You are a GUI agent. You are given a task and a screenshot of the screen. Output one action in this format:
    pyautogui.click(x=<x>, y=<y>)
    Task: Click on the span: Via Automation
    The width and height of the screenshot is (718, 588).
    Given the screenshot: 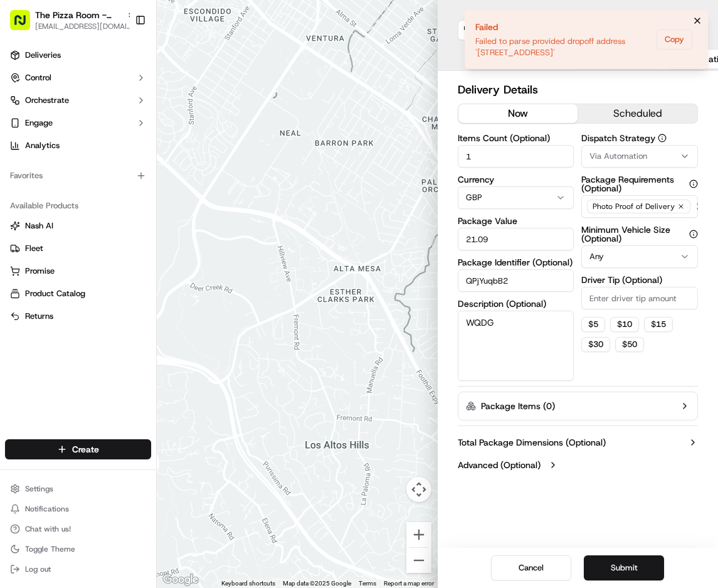 What is the action you would take?
    pyautogui.click(x=619, y=157)
    